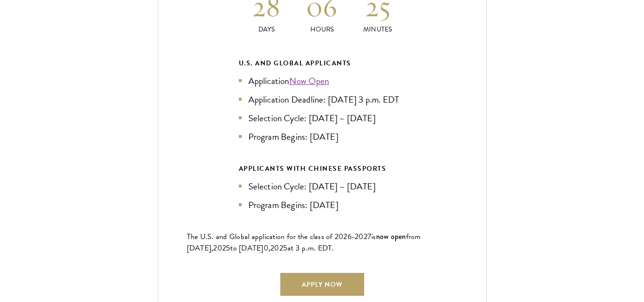 The width and height of the screenshot is (644, 302). What do you see at coordinates (391, 236) in the screenshot?
I see `span: now open` at bounding box center [391, 236].